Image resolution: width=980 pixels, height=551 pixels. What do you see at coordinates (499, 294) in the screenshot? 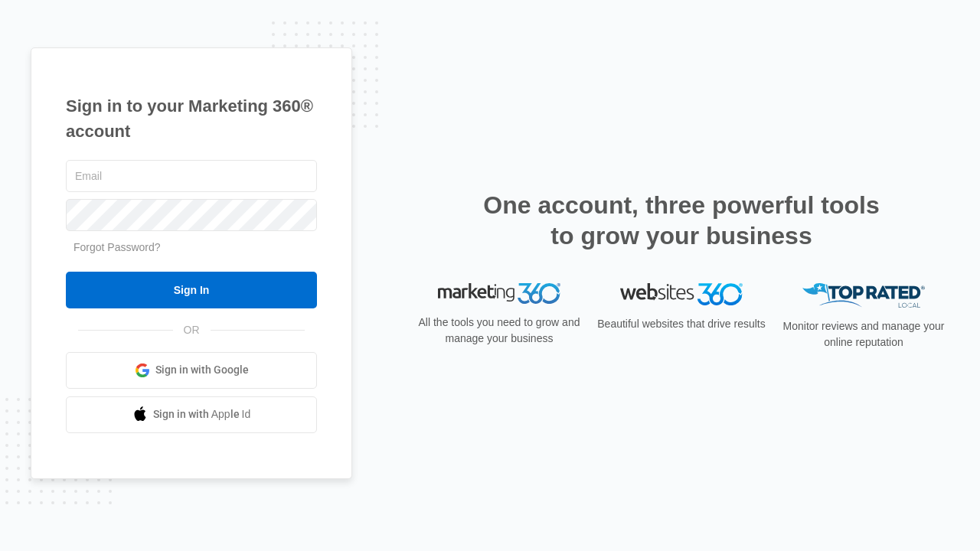
I see `img: Marketing 360` at bounding box center [499, 294].